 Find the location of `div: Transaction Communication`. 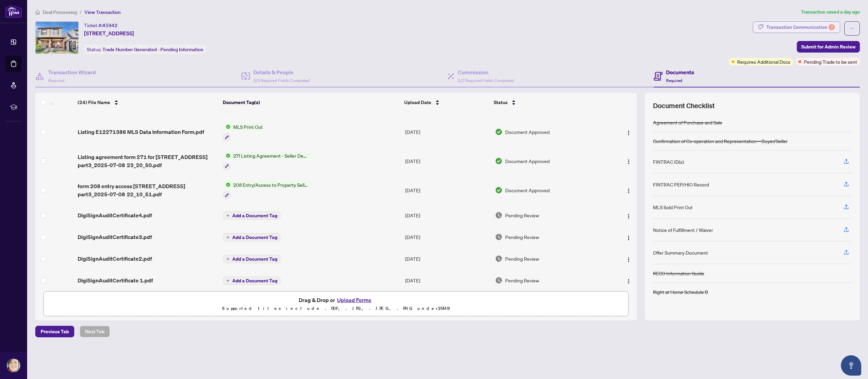

div: Transaction Communication is located at coordinates (800, 27).